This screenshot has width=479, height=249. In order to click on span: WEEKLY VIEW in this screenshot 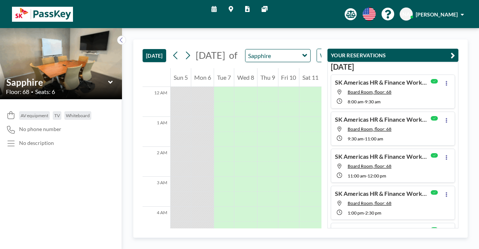, I will do `click(340, 55)`.